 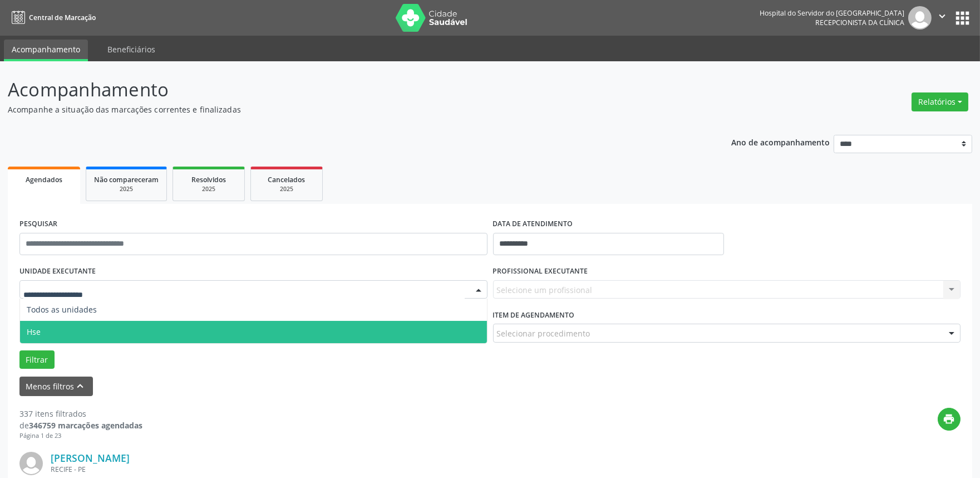 I want to click on label: UNIDADE EXECUTANTE, so click(x=58, y=271).